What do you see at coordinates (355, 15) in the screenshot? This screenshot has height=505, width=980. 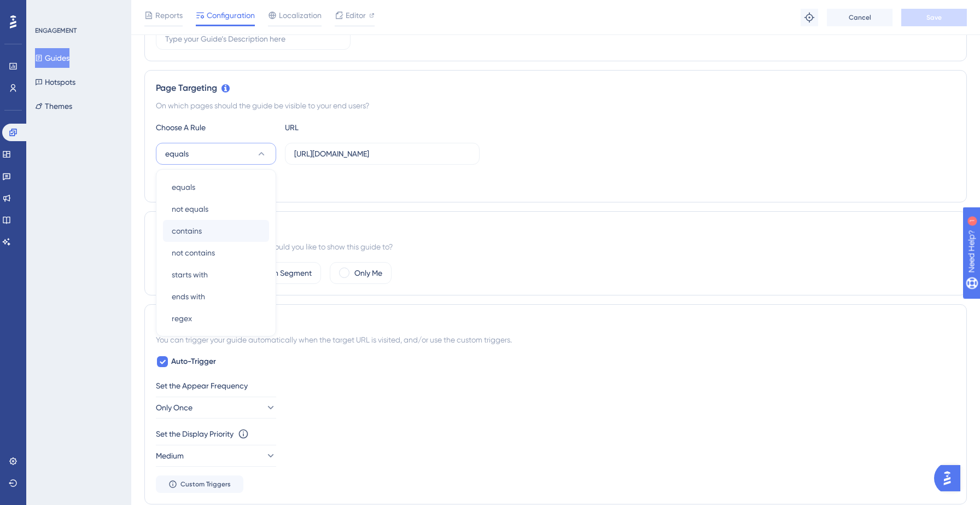 I see `span: Editor` at bounding box center [355, 15].